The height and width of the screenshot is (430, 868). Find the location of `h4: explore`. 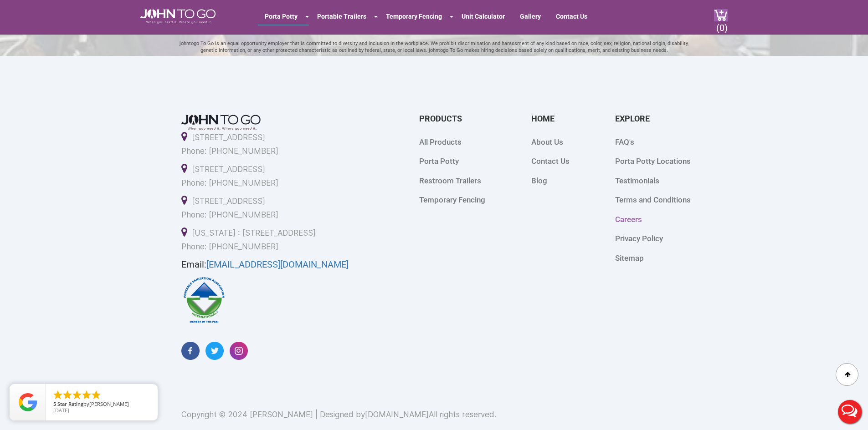

h4: explore is located at coordinates (653, 122).